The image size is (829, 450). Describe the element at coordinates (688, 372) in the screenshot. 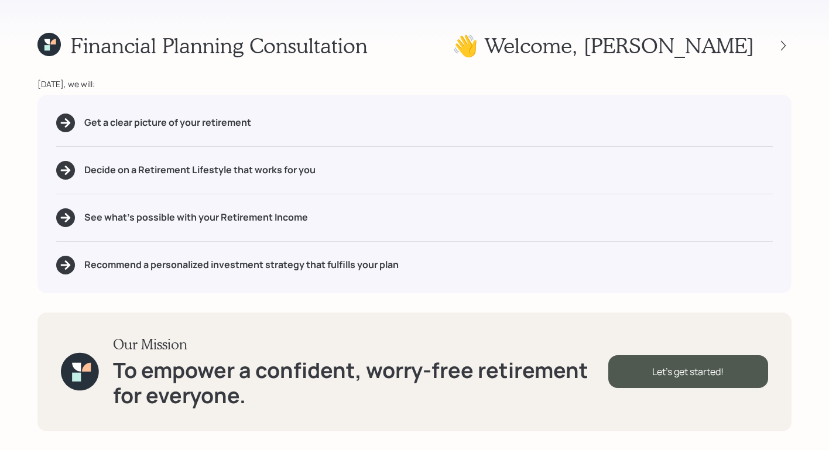

I see `div: Let's get started!` at that location.